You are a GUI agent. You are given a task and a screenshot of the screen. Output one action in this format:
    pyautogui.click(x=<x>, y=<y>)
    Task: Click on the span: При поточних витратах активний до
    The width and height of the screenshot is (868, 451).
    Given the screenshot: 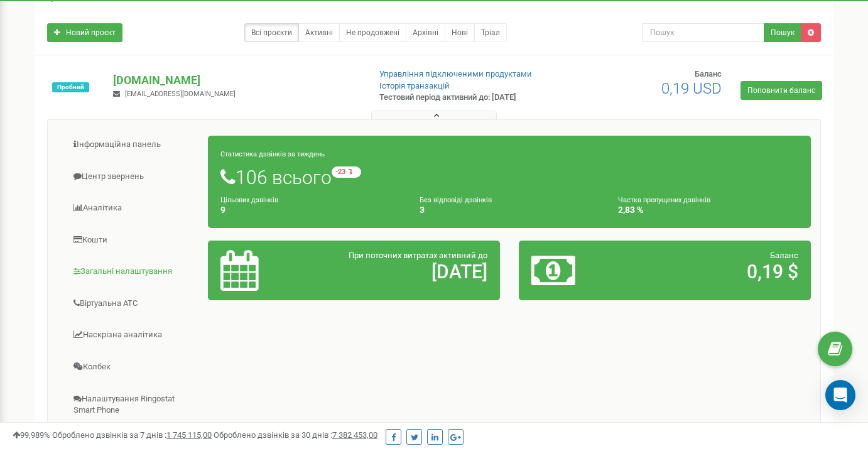 What is the action you would take?
    pyautogui.click(x=417, y=255)
    